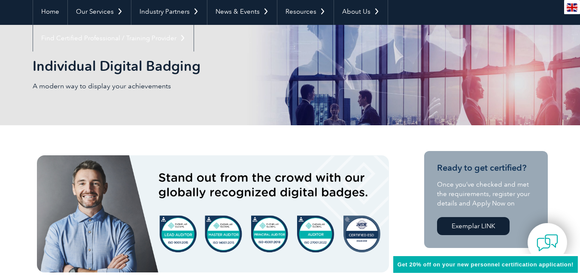 The height and width of the screenshot is (275, 580). What do you see at coordinates (485, 264) in the screenshot?
I see `span: Get 20% off on your new personnel certification application!` at bounding box center [485, 264].